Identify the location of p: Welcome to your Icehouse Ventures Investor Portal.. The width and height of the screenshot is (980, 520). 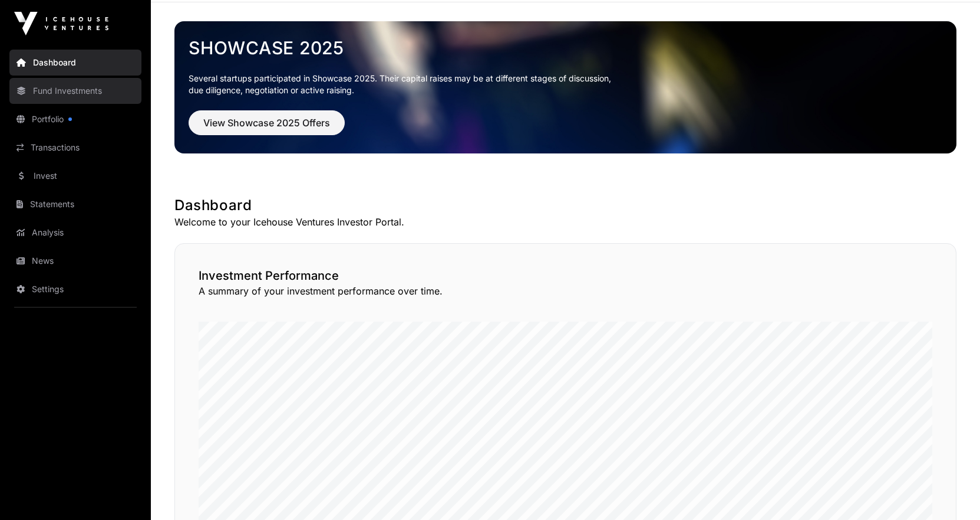
(566, 222).